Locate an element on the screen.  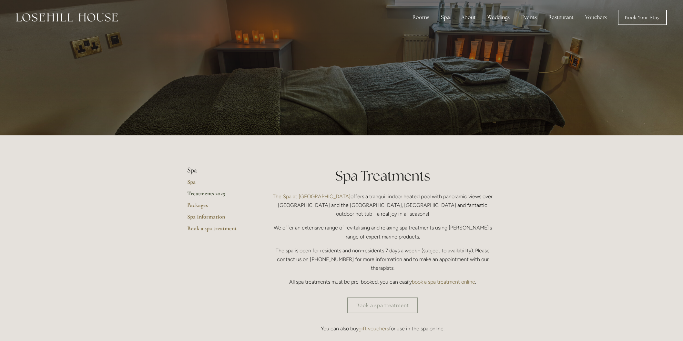
div: About is located at coordinates (468, 17).